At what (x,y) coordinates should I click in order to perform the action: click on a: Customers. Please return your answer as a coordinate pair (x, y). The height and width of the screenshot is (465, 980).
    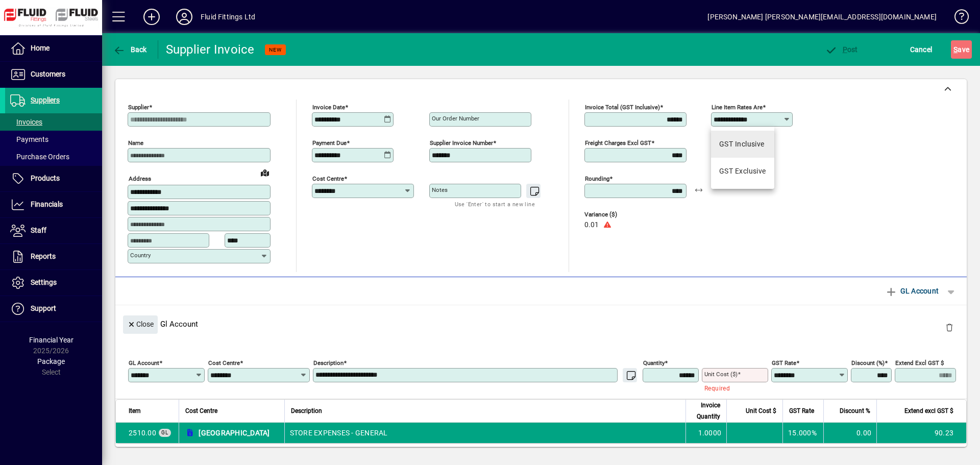
    Looking at the image, I should click on (53, 74).